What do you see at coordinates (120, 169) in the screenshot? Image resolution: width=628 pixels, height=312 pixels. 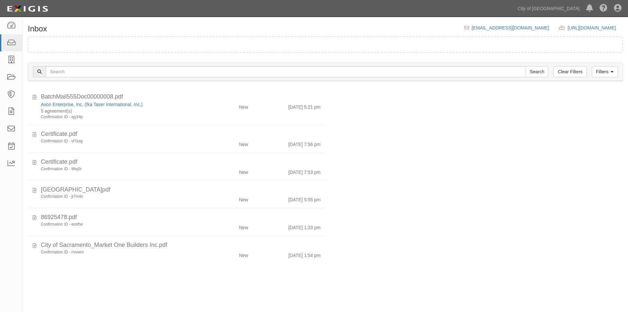 I see `div: Confirmation ID - 9fwj3r` at bounding box center [120, 169].